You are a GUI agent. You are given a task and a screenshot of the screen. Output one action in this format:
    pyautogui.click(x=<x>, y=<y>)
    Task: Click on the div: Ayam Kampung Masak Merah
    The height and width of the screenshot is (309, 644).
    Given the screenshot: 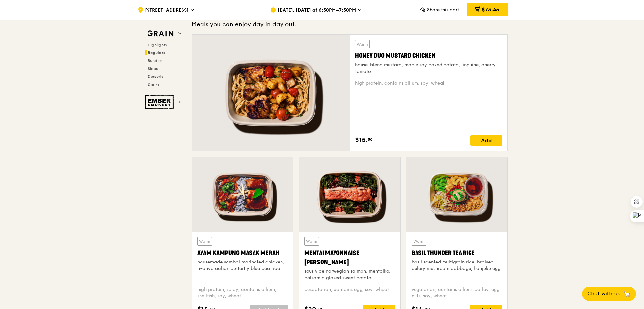 What is the action you would take?
    pyautogui.click(x=242, y=252)
    